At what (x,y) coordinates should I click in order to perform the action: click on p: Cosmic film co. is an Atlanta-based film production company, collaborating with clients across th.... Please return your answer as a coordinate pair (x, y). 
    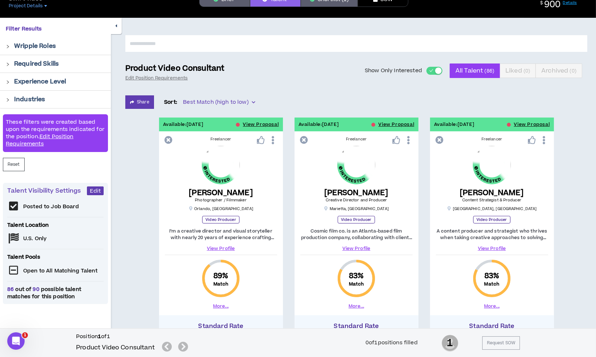
    Looking at the image, I should click on (357, 234).